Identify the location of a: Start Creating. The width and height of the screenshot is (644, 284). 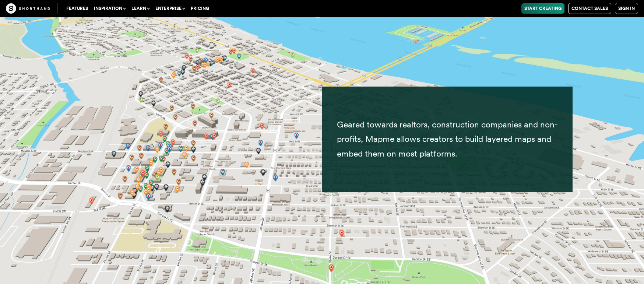
(543, 8).